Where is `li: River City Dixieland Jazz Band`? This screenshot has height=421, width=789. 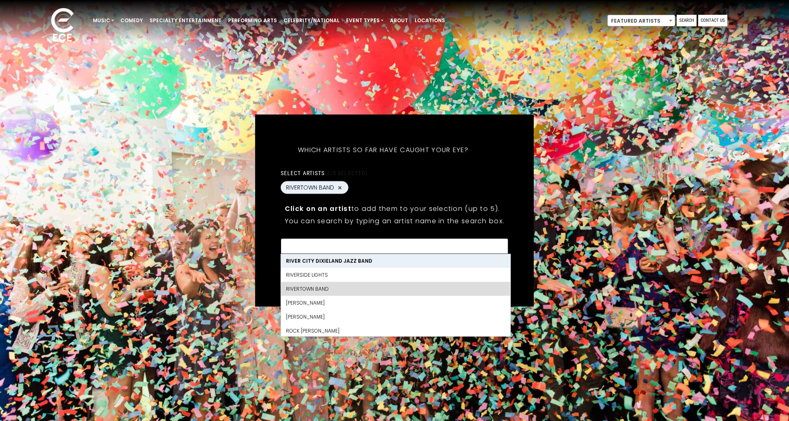
li: River City Dixieland Jazz Band is located at coordinates (396, 261).